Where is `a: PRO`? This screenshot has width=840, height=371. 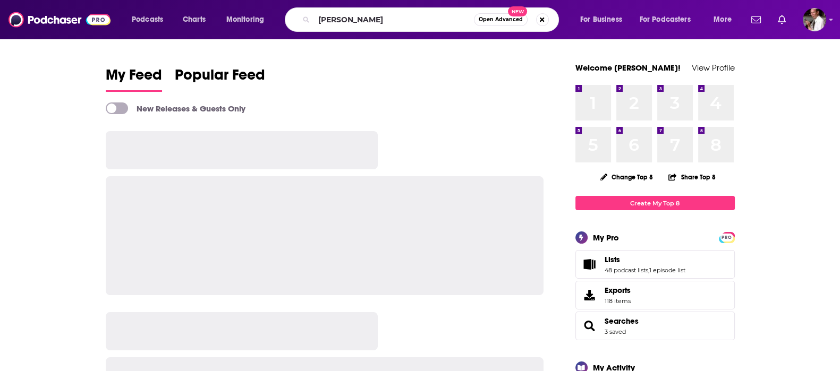 a: PRO is located at coordinates (727, 237).